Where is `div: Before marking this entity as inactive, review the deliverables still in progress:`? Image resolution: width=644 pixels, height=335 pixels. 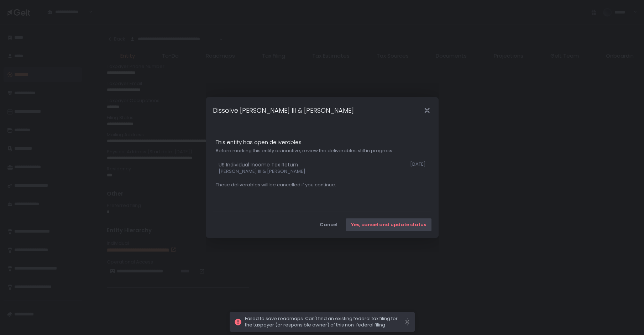 div: Before marking this entity as inactive, review the deliverables still in progress: is located at coordinates (322, 151).